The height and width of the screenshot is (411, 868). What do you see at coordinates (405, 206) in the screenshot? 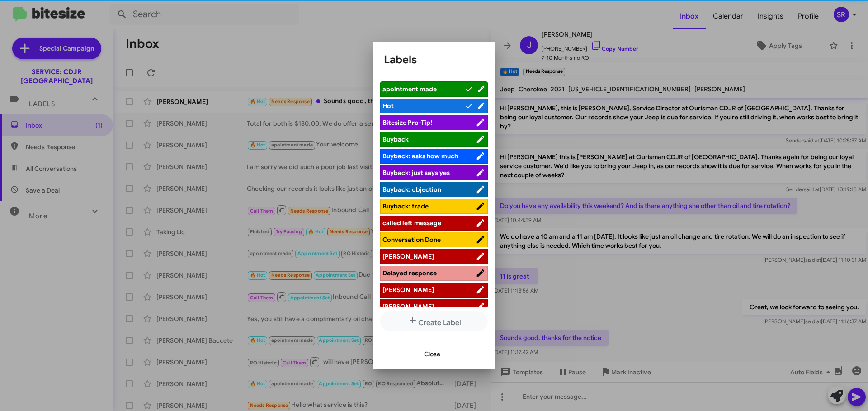
I see `span: Buyback: trade` at bounding box center [405, 206].